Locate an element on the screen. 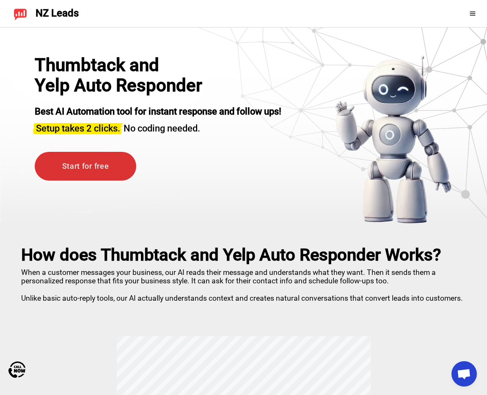 This screenshot has height=395, width=487. div: Thumbtack and is located at coordinates (124, 65).